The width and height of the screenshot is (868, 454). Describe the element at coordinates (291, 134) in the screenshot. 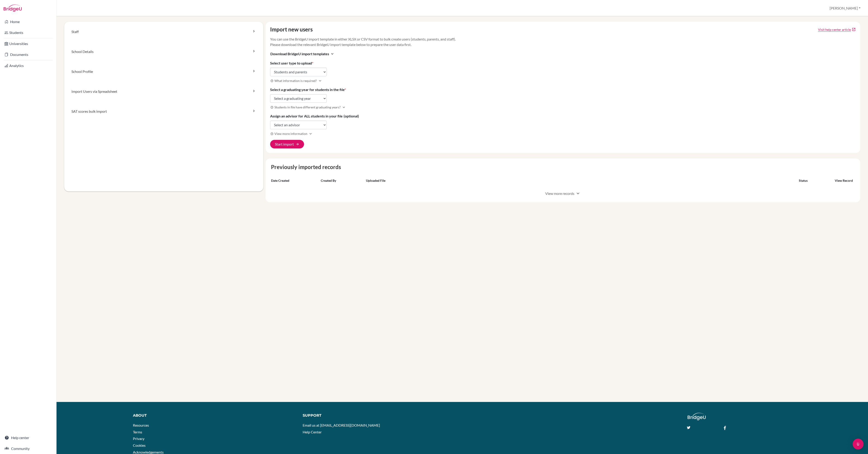

I see `span: View more information` at that location.